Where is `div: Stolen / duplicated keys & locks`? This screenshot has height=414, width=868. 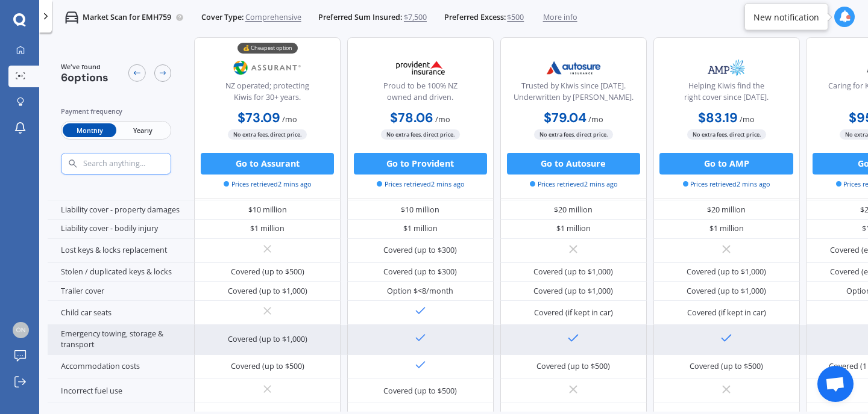 div: Stolen / duplicated keys & locks is located at coordinates (121, 273).